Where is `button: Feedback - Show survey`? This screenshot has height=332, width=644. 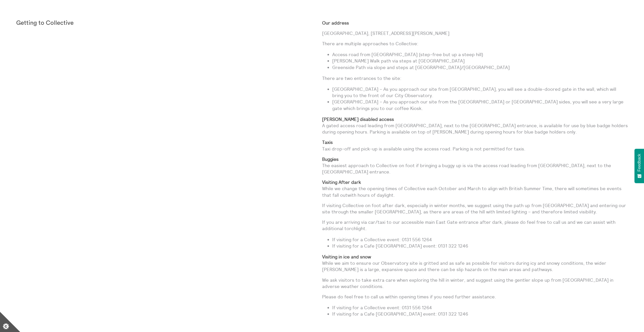
button: Feedback - Show survey is located at coordinates (639, 166).